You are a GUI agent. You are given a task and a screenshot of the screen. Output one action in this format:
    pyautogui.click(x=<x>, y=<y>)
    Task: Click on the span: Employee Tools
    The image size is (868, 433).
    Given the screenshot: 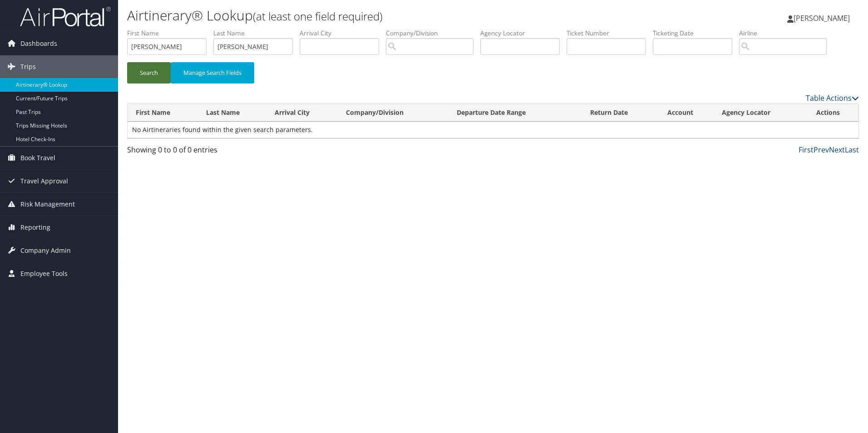 What is the action you would take?
    pyautogui.click(x=44, y=274)
    